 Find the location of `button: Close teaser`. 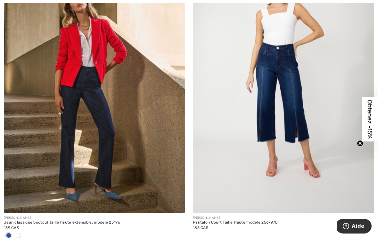

button: Close teaser is located at coordinates (361, 143).